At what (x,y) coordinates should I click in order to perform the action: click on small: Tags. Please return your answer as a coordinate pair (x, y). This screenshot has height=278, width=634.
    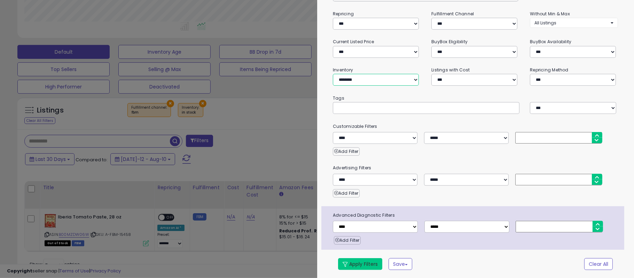
    Looking at the image, I should click on (475, 98).